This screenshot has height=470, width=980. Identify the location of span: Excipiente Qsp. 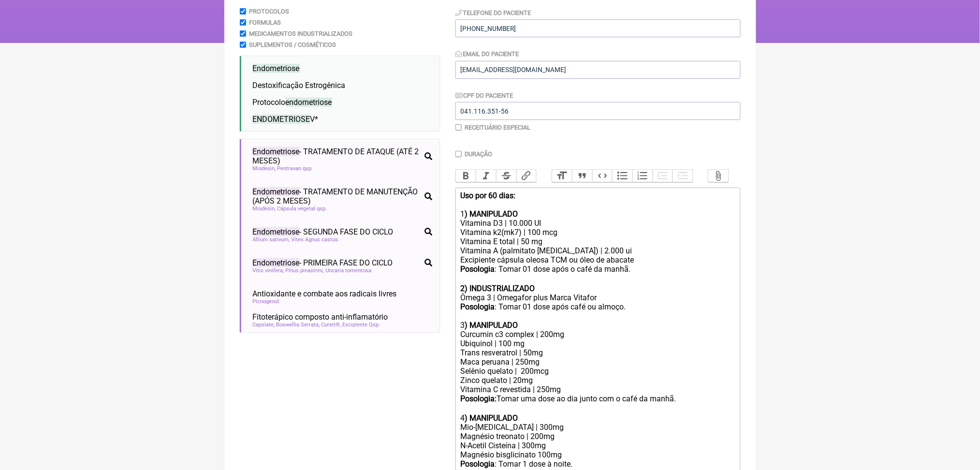
(362, 325).